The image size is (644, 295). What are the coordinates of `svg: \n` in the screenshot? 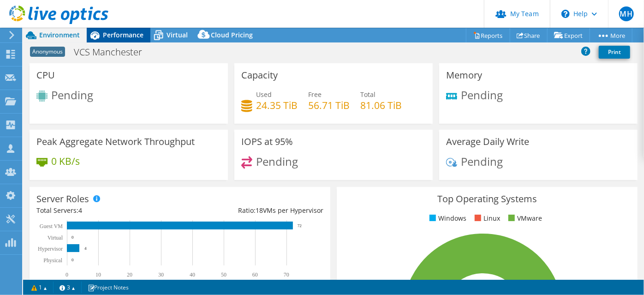 It's located at (566, 14).